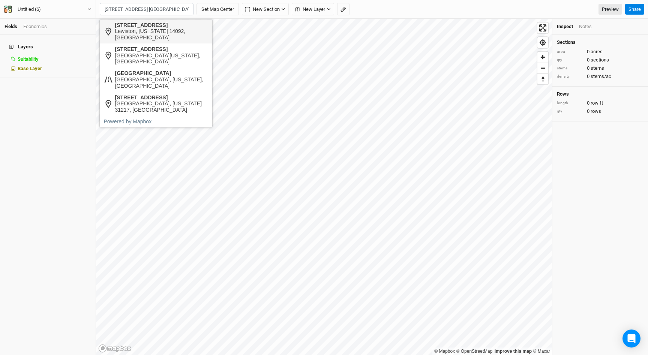 The image size is (648, 355). Describe the element at coordinates (542, 28) in the screenshot. I see `span: Enter fullscreen` at that location.